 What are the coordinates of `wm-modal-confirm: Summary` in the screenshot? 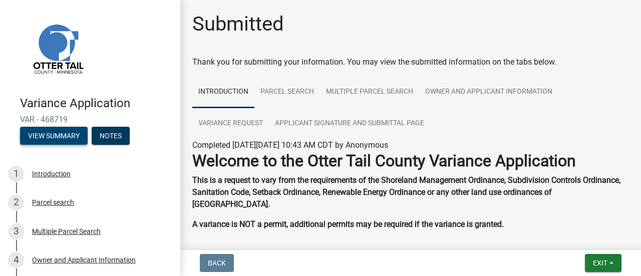 It's located at (54, 136).